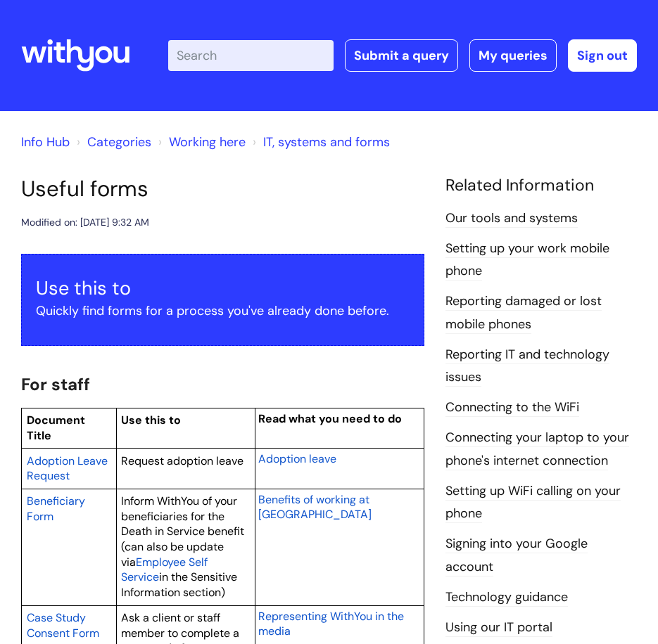 The height and width of the screenshot is (644, 658). I want to click on span: Adoption leave, so click(297, 459).